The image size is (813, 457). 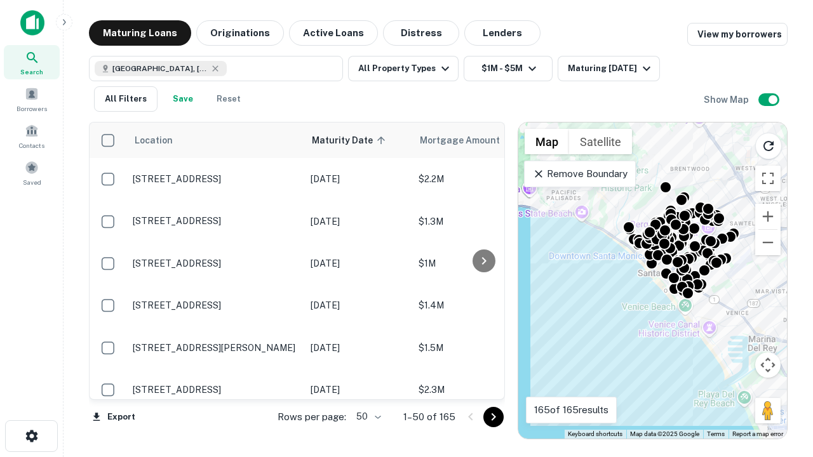 What do you see at coordinates (757, 434) in the screenshot?
I see `a: Report a map error` at bounding box center [757, 434].